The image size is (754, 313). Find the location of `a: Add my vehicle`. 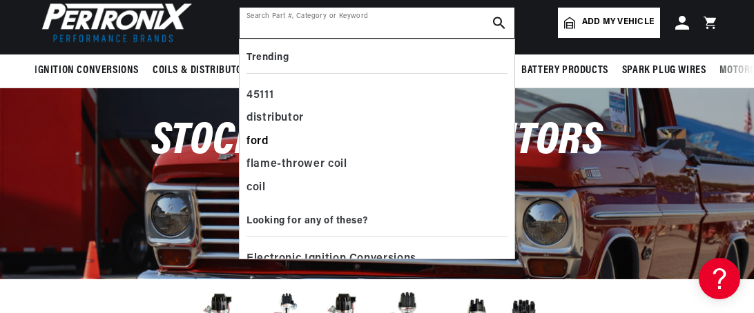

a: Add my vehicle is located at coordinates (609, 23).